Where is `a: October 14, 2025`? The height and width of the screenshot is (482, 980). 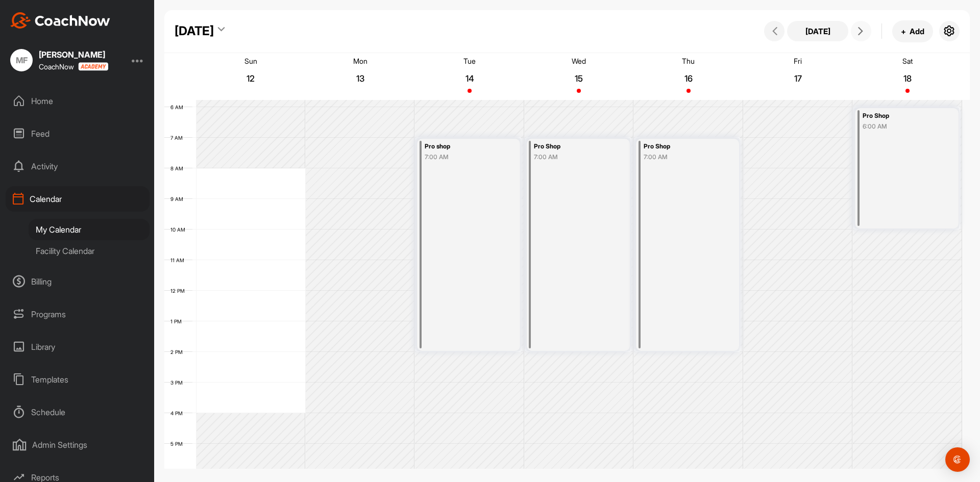 a: October 14, 2025 is located at coordinates (470, 77).